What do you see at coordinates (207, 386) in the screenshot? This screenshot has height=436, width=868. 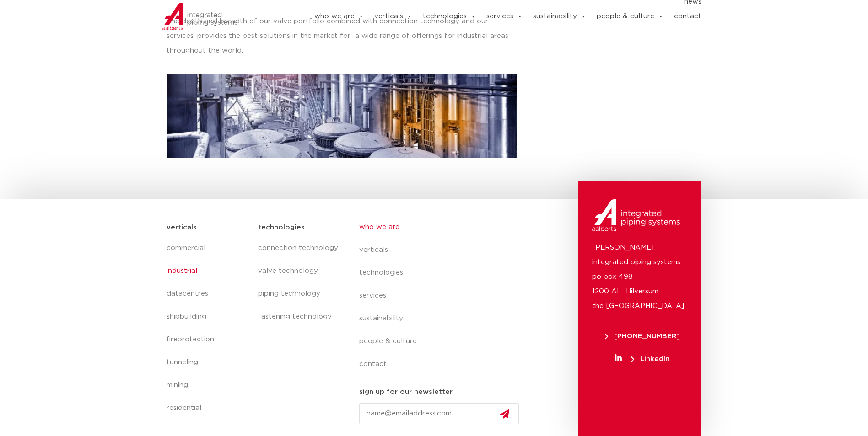 I see `a: mining` at bounding box center [207, 386].